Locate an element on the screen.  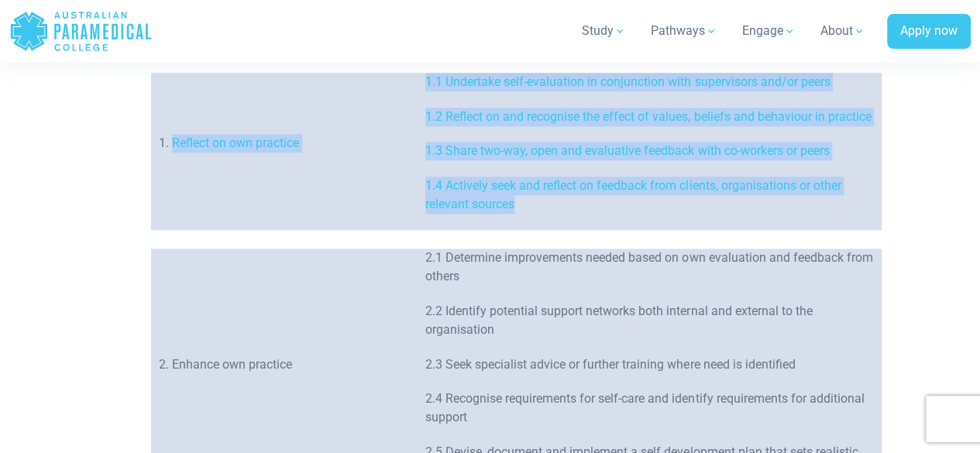
p: 2.3 Seek specialist advice or further training where need is identified is located at coordinates (649, 365).